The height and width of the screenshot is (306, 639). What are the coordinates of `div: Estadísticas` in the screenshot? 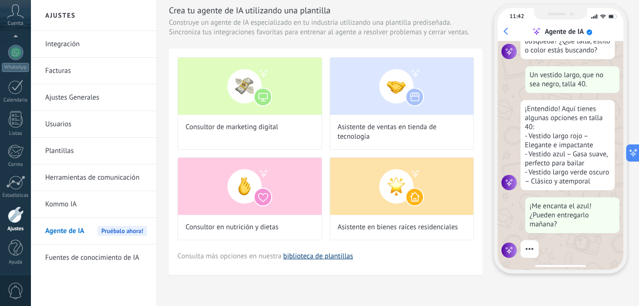 It's located at (16, 195).